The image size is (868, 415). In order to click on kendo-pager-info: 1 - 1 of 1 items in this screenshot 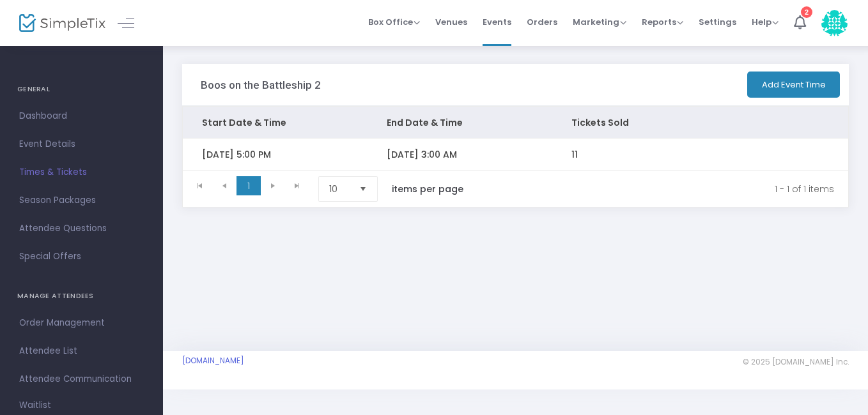, I will do `click(662, 189)`.